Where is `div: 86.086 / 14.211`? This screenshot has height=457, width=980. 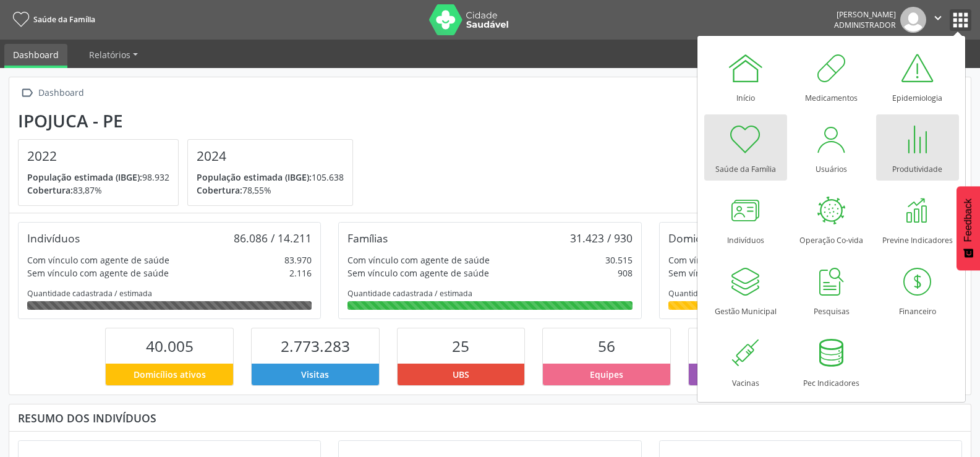 div: 86.086 / 14.211 is located at coordinates (272, 238).